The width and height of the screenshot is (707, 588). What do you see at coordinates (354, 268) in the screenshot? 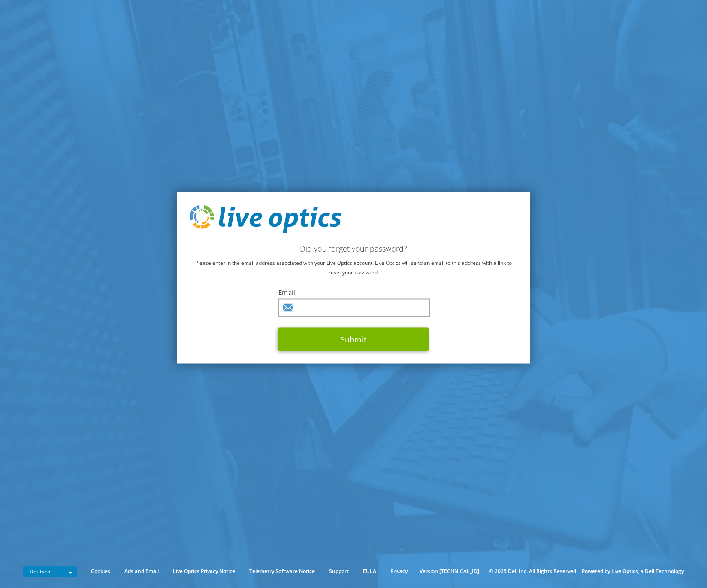
I see `p: Please enter in the email address associated with your Live Optics account. Live Optics will send...` at bounding box center [354, 268].